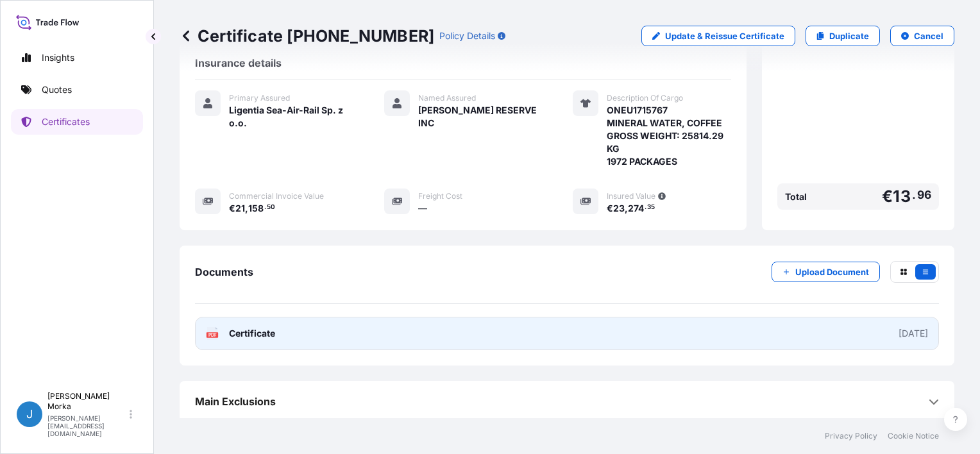 This screenshot has height=454, width=980. Describe the element at coordinates (645, 98) in the screenshot. I see `span: Description Of Cargo` at that location.